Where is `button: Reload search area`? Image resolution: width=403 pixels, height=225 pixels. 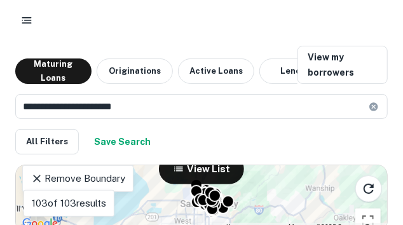
button: Reload search area is located at coordinates (368, 189).